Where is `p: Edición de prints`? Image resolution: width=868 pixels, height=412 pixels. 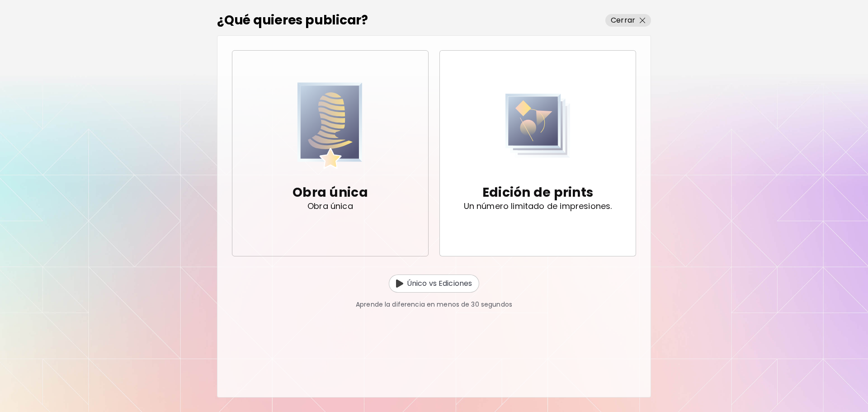 p: Edición de prints is located at coordinates (538, 193).